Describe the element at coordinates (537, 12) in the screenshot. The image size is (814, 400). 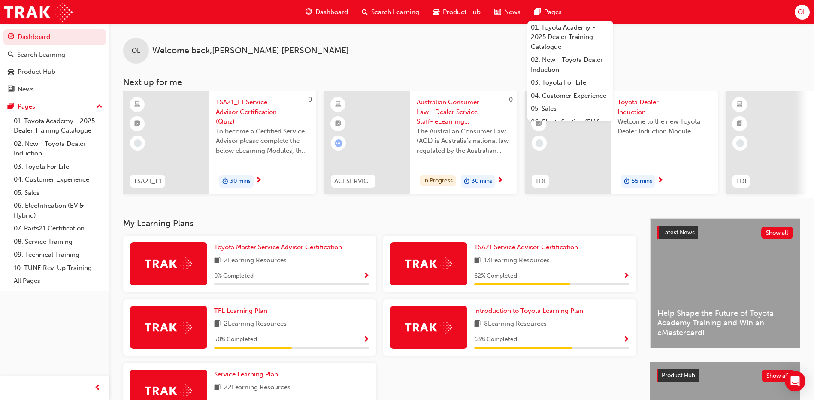
I see `span: pages-icon` at that location.